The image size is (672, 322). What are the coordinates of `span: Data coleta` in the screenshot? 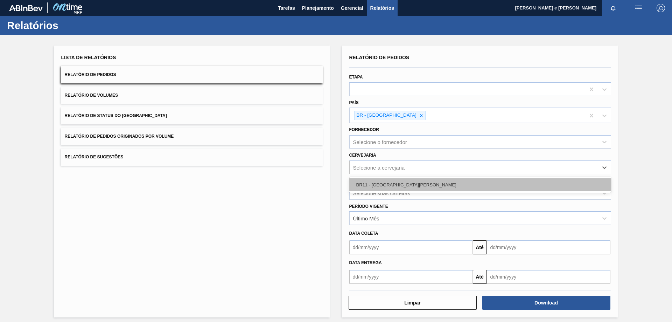 It's located at (364, 233).